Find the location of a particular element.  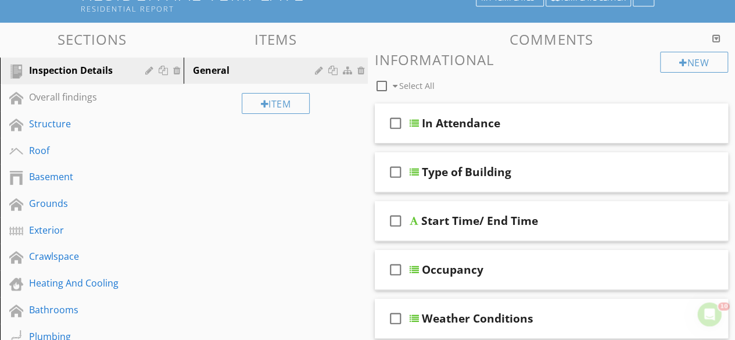

h3: Comments is located at coordinates (552, 39).